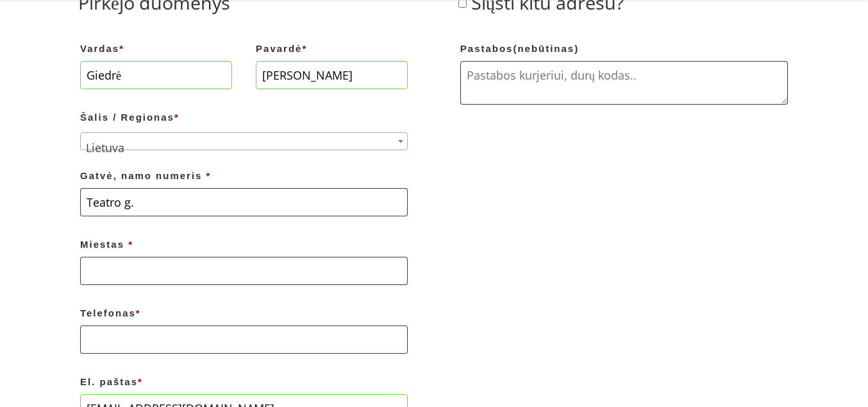 The width and height of the screenshot is (868, 407). Describe the element at coordinates (243, 313) in the screenshot. I see `label: Telefonas` at that location.